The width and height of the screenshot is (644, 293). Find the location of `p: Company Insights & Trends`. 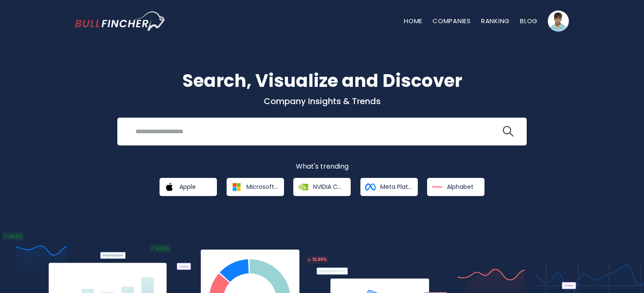

p: Company Insights & Trends is located at coordinates (322, 101).